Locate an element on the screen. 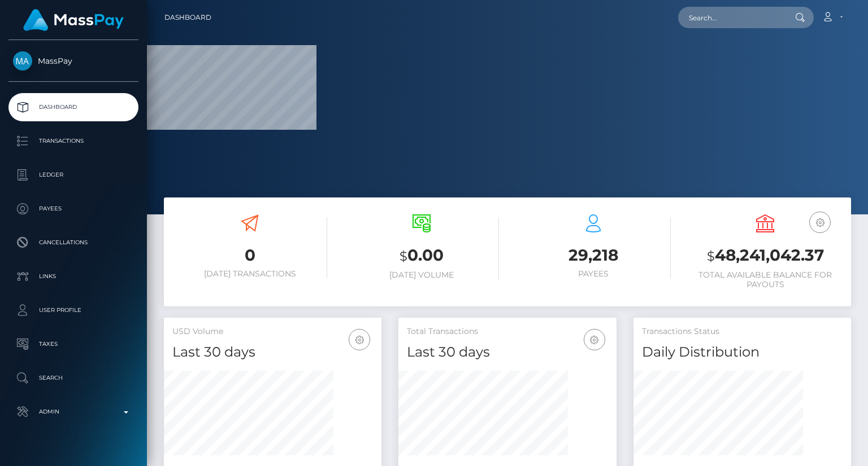 The width and height of the screenshot is (868, 466). a: Links is located at coordinates (73, 277).